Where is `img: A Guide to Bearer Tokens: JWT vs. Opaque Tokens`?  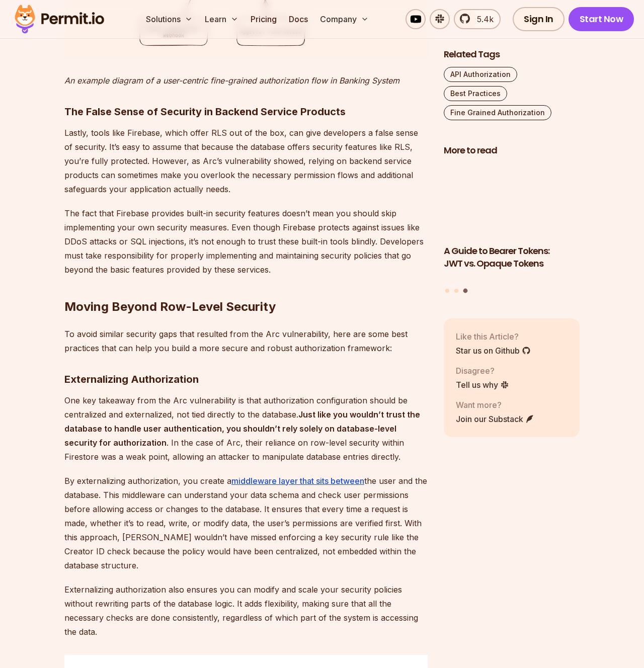
img: A Guide to Bearer Tokens: JWT vs. Opaque Tokens is located at coordinates (512, 201).